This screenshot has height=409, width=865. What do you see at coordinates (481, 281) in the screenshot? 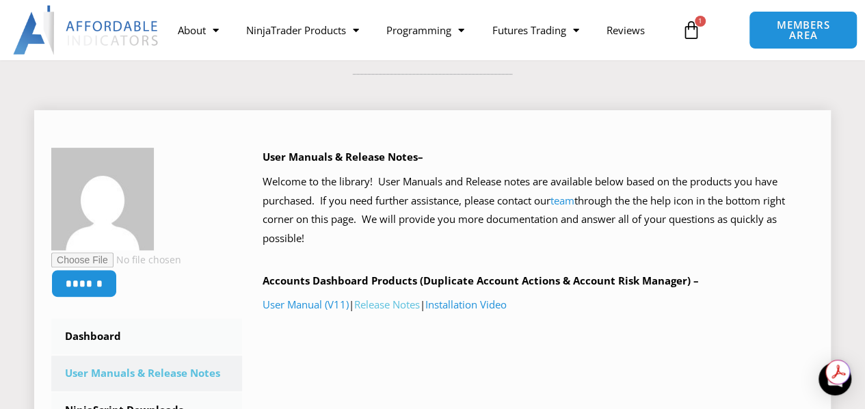
I see `b: Accounts Dashboard Products (Duplicate Account Actions & Account Risk Manager) –` at bounding box center [481, 281].